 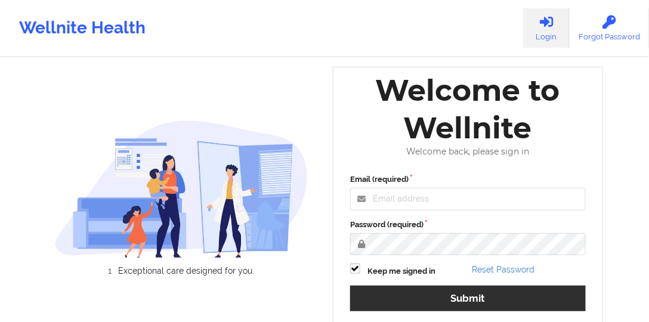 What do you see at coordinates (503, 269) in the screenshot?
I see `a: Reset Password` at bounding box center [503, 269].